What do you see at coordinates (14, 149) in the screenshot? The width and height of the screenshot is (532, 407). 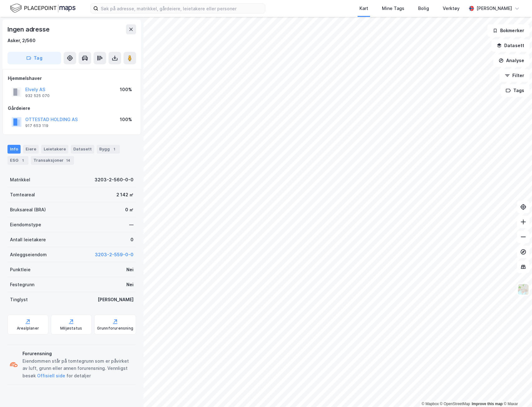 I see `div: Info` at bounding box center [14, 149].